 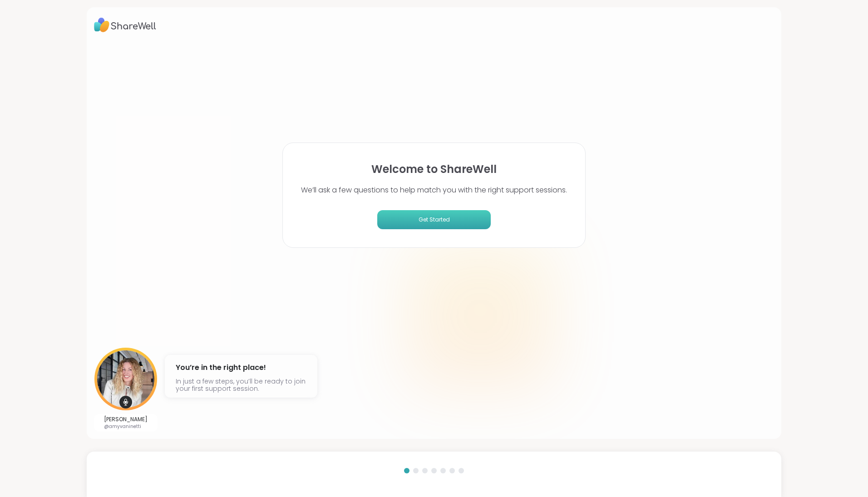 I want to click on img: mic icon, so click(x=126, y=402).